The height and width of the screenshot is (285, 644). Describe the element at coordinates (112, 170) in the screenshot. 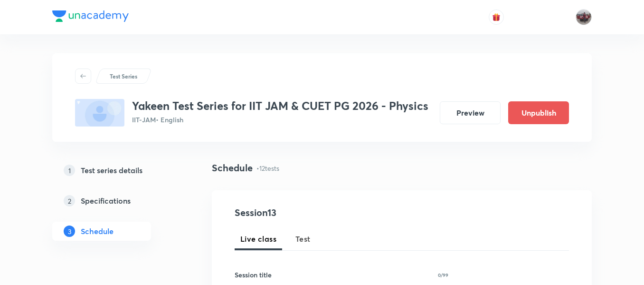

I see `h5: Test series details` at that location.